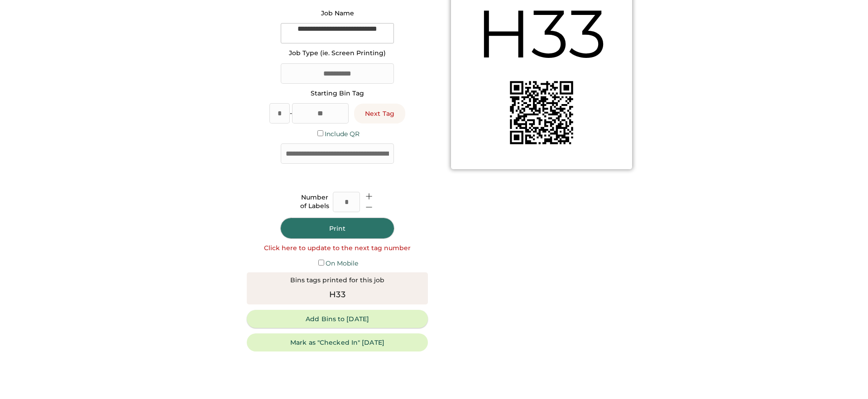 Image resolution: width=868 pixels, height=399 pixels. Describe the element at coordinates (337, 94) in the screenshot. I see `div: Starting Bin Tag` at that location.